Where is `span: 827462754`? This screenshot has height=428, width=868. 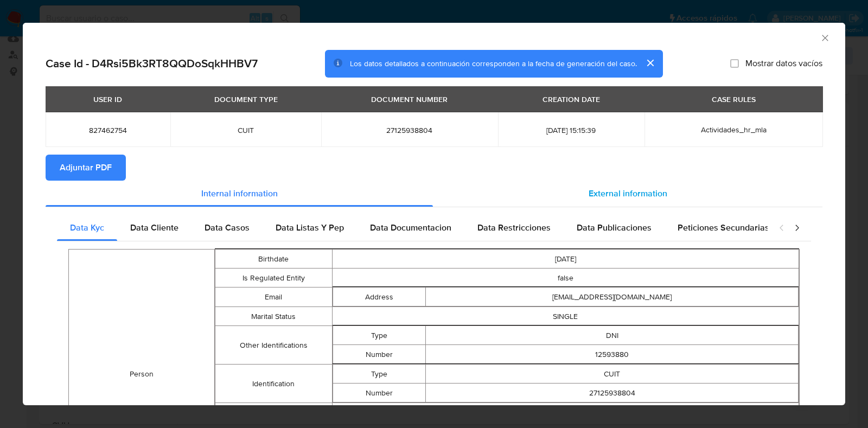 span: 827462754 is located at coordinates (108, 130).